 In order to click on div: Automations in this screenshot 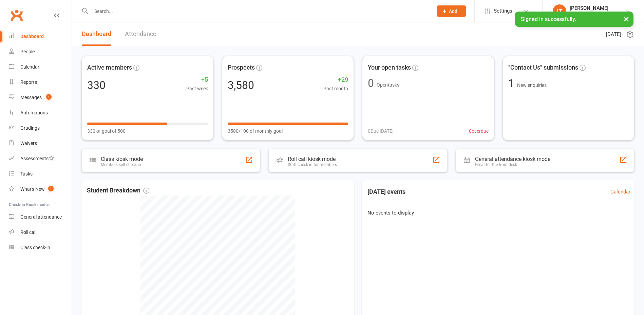, I will do `click(34, 112)`.